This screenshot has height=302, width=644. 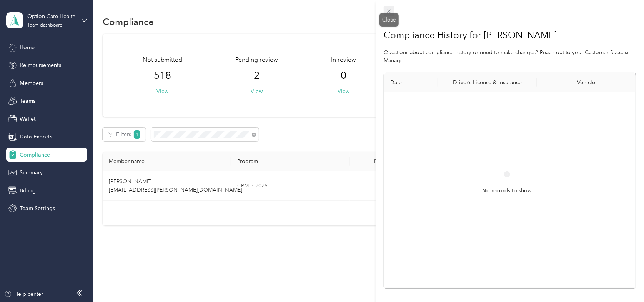 I want to click on p: Questions about compliance history or need to make changes? Reach out to your Customer Success Ma..., so click(x=510, y=56).